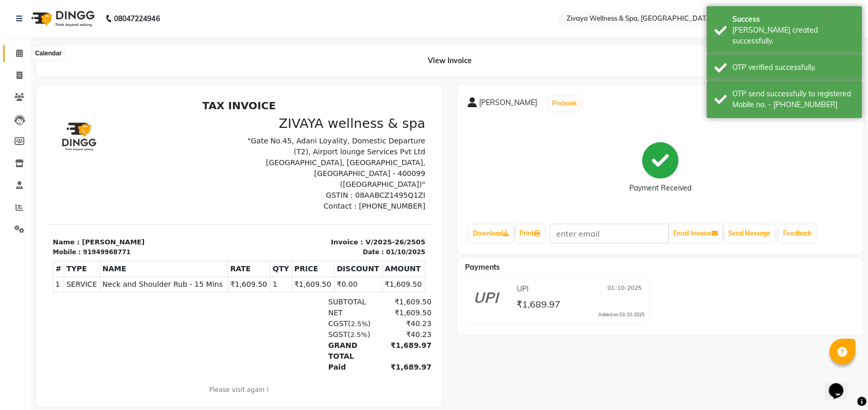 Image resolution: width=868 pixels, height=410 pixels. I want to click on th: DISCOUNT, so click(312, 173).